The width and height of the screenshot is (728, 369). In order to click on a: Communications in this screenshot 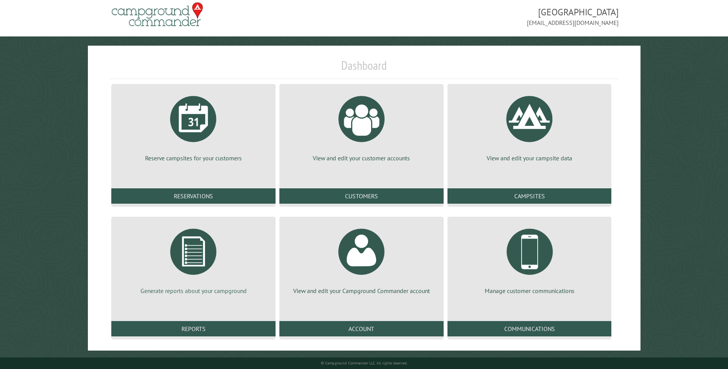, I will do `click(529, 329)`.